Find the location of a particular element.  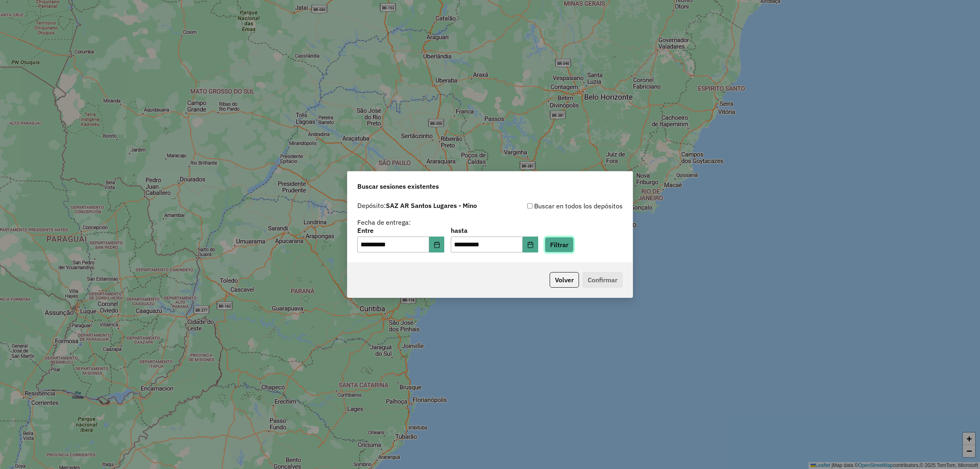

button: Filtrar is located at coordinates (559, 245).